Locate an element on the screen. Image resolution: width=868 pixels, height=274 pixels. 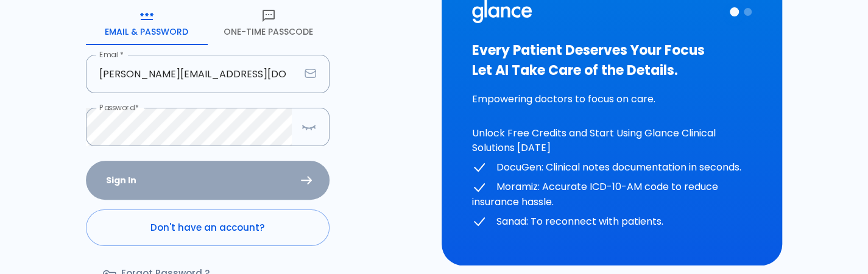
label: Password is located at coordinates (118, 107).